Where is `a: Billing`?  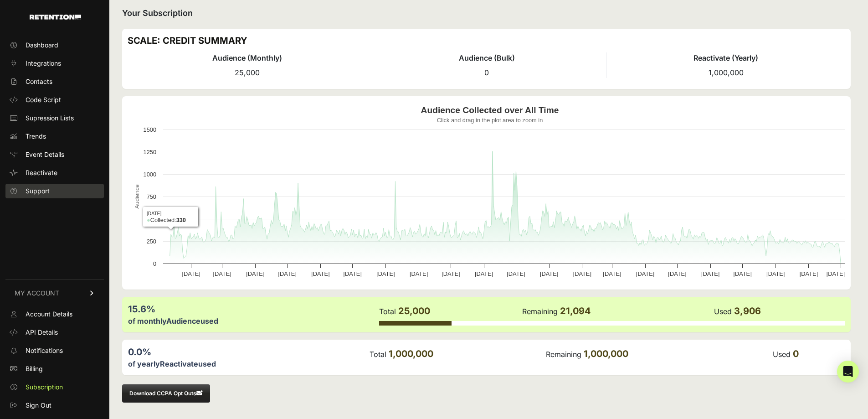
a: Billing is located at coordinates (55, 369).